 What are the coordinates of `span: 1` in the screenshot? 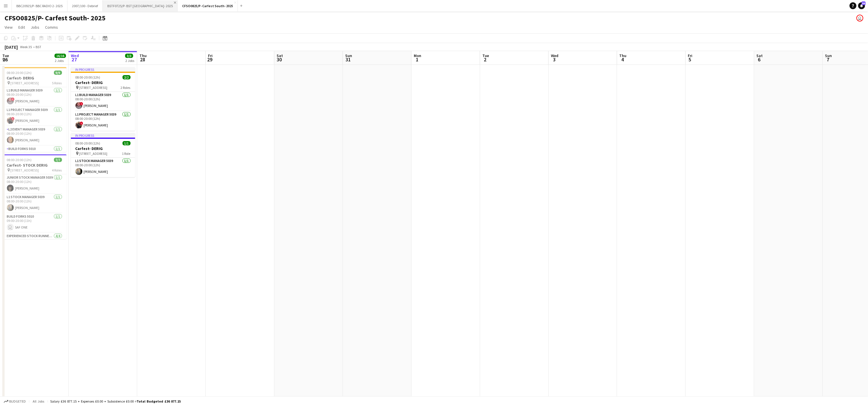 It's located at (417, 60).